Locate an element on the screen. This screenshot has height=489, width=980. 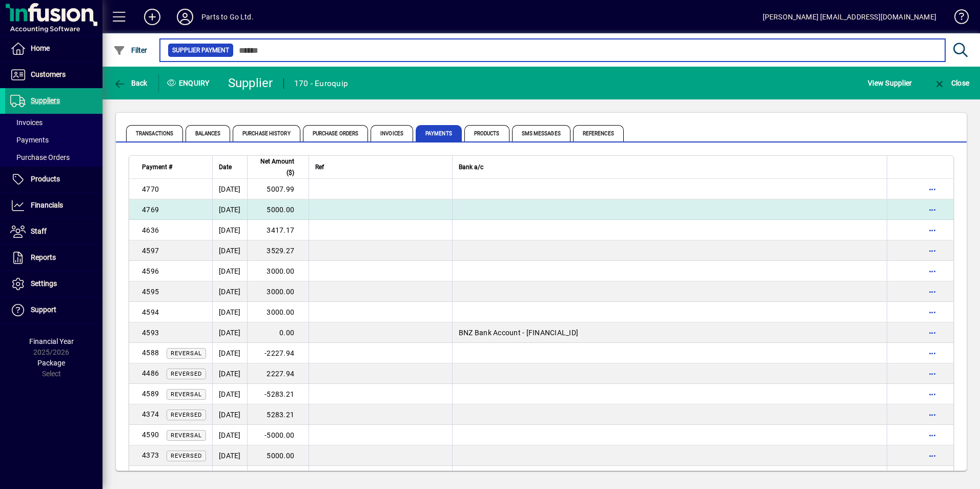
span: Financials is located at coordinates (47, 205).